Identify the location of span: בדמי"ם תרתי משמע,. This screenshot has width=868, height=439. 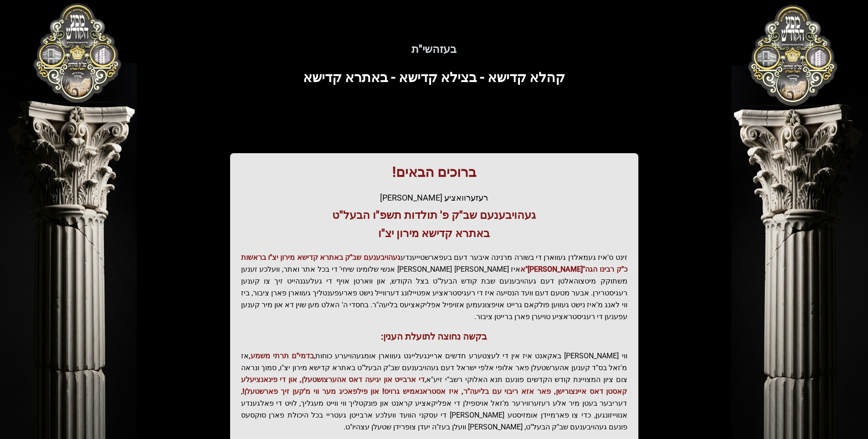
(281, 355).